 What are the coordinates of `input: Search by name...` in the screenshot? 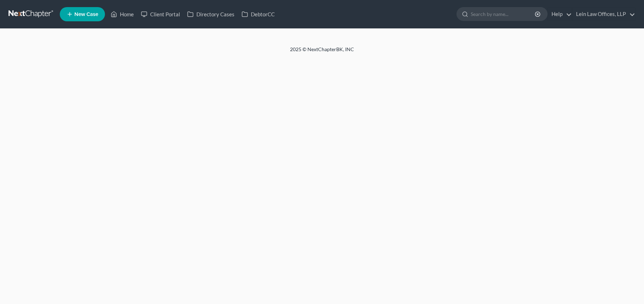 It's located at (503, 14).